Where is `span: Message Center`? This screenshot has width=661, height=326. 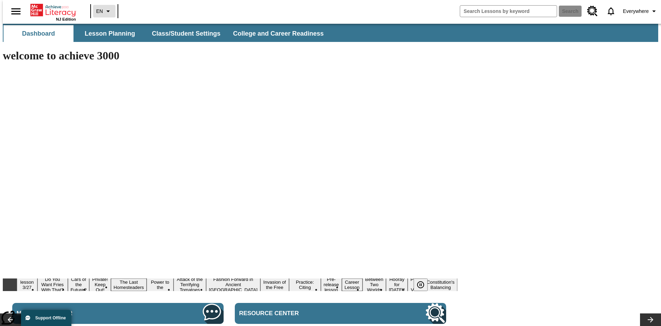 span: Message Center is located at coordinates (80, 314).